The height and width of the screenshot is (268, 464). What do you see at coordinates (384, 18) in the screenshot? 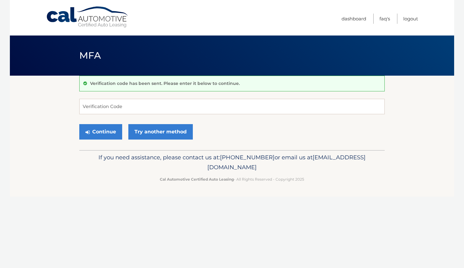
I see `a: FAQ's` at bounding box center [384, 18].